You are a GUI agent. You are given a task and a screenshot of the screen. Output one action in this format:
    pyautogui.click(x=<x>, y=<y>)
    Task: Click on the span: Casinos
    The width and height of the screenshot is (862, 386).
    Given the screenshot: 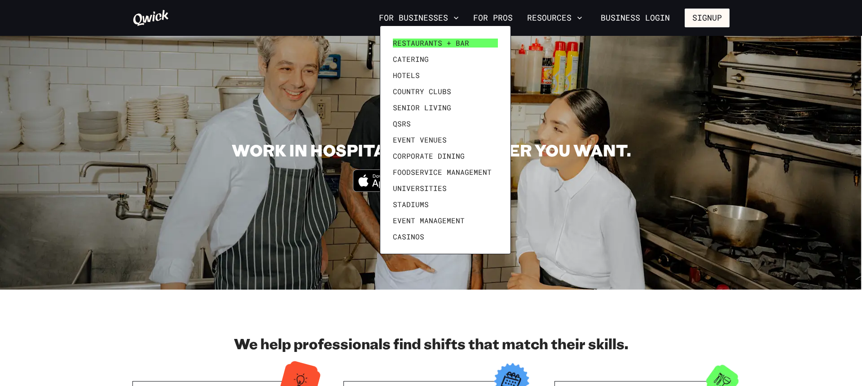 What is the action you would take?
    pyautogui.click(x=408, y=237)
    